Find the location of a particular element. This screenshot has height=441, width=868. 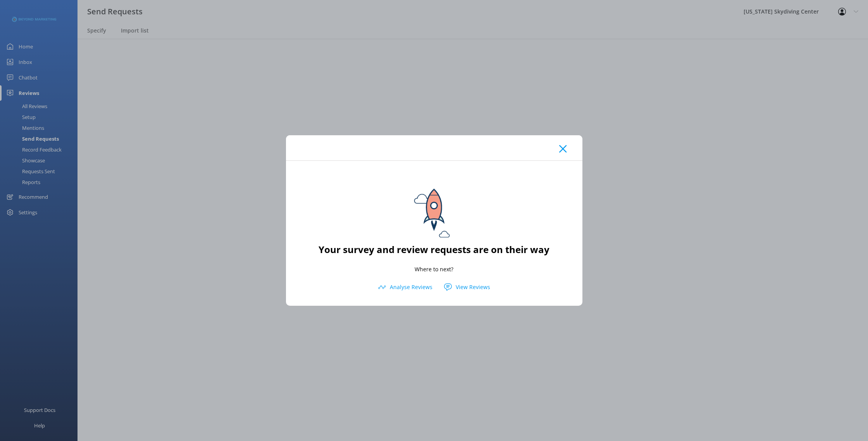

img: sending... is located at coordinates (434, 207).